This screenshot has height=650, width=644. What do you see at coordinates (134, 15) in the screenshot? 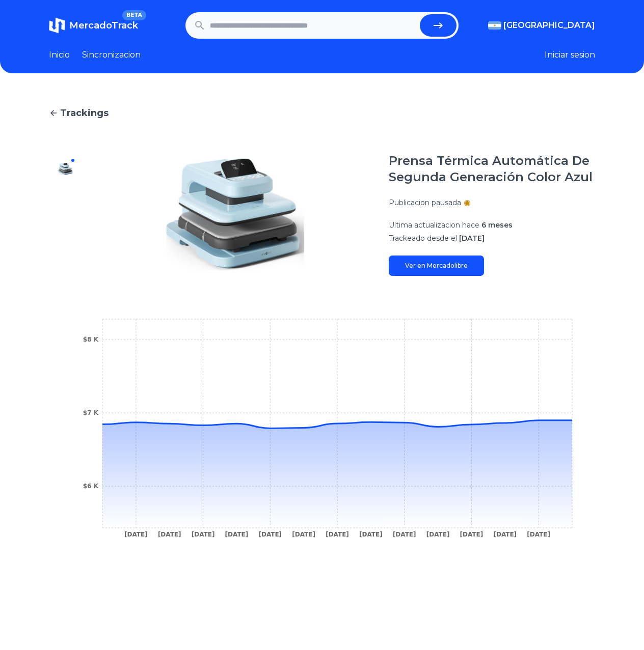
I see `span: BETA` at bounding box center [134, 15].